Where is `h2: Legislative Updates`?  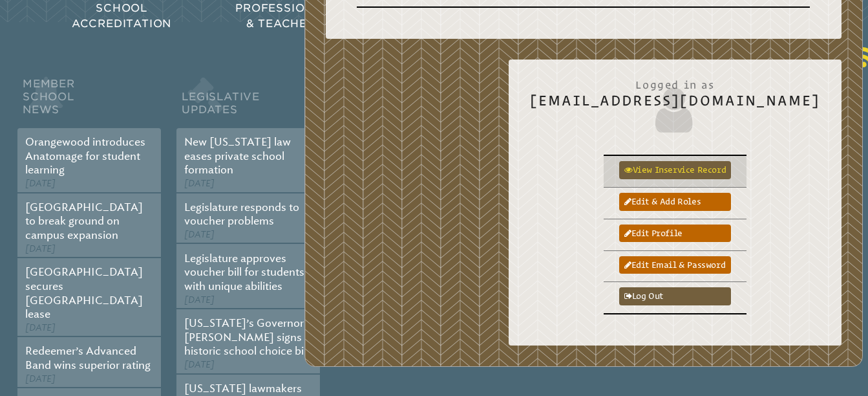
h2: Legislative Updates is located at coordinates (248, 101).